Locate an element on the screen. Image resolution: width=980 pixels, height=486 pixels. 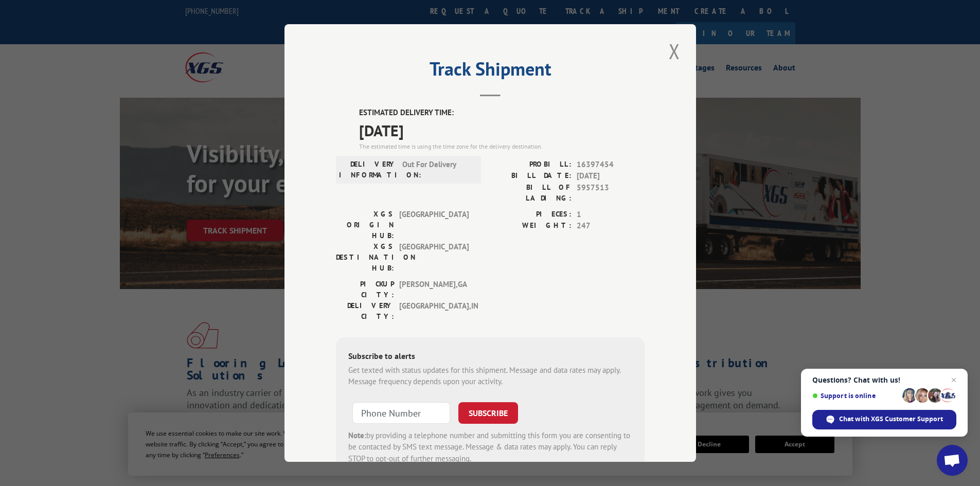
div: Subscribe to alerts is located at coordinates (490, 356).